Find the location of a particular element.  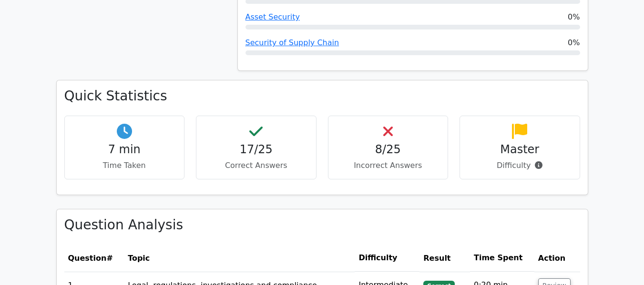

p: Difficulty is located at coordinates (519, 166).